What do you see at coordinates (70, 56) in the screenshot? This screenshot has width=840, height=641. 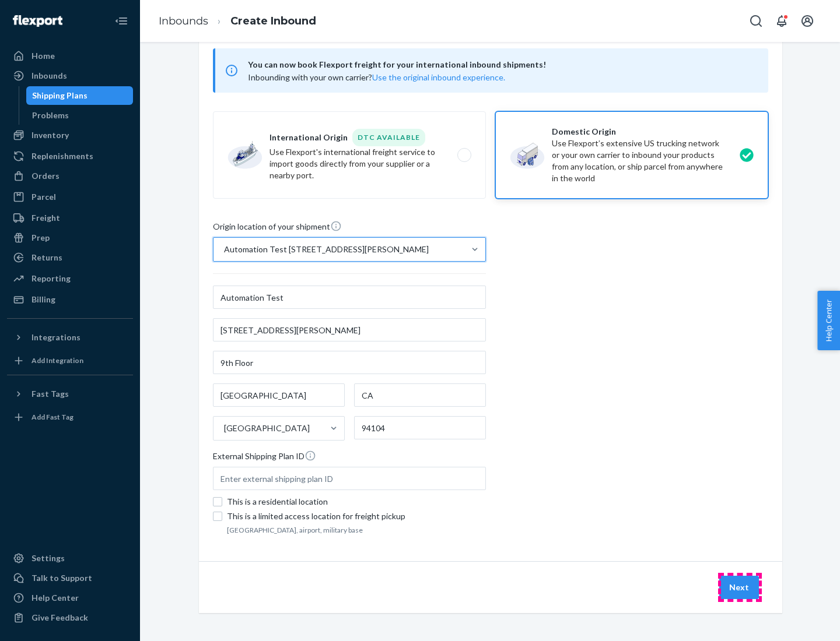 I see `a: Home` at bounding box center [70, 56].